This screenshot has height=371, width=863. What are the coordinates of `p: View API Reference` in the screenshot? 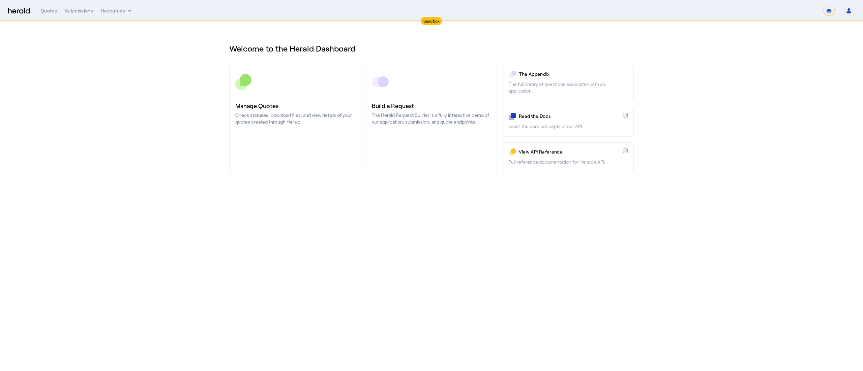 It's located at (569, 152).